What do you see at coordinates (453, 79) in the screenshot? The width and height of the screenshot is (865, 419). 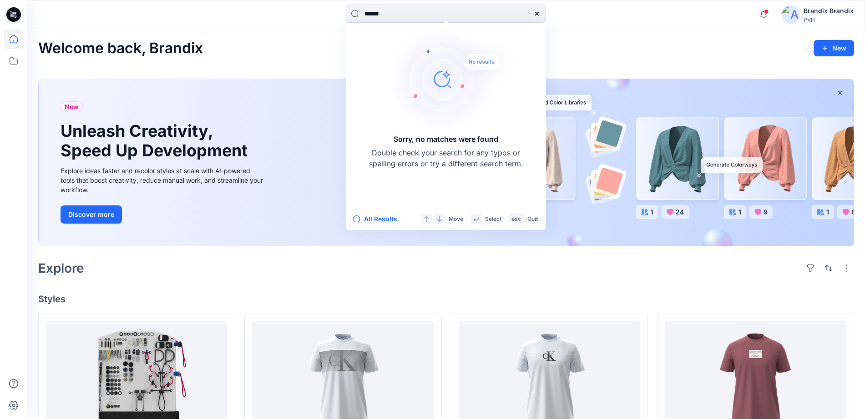 I see `img: Sorry, no matches were found` at bounding box center [453, 79].